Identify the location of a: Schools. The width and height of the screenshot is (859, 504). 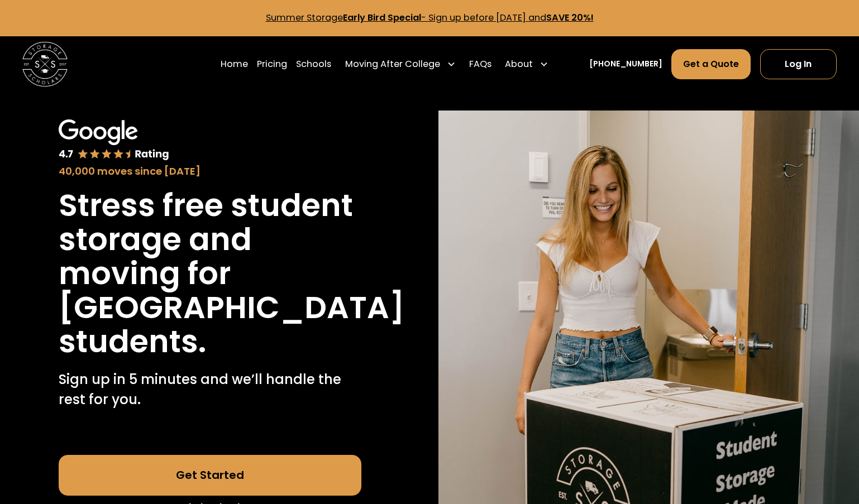
(313, 64).